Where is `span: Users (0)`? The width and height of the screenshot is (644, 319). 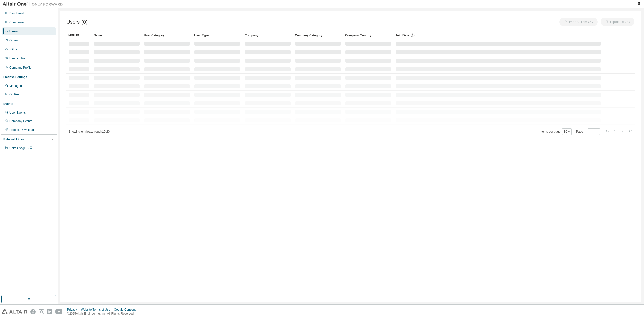 span: Users (0) is located at coordinates (77, 22).